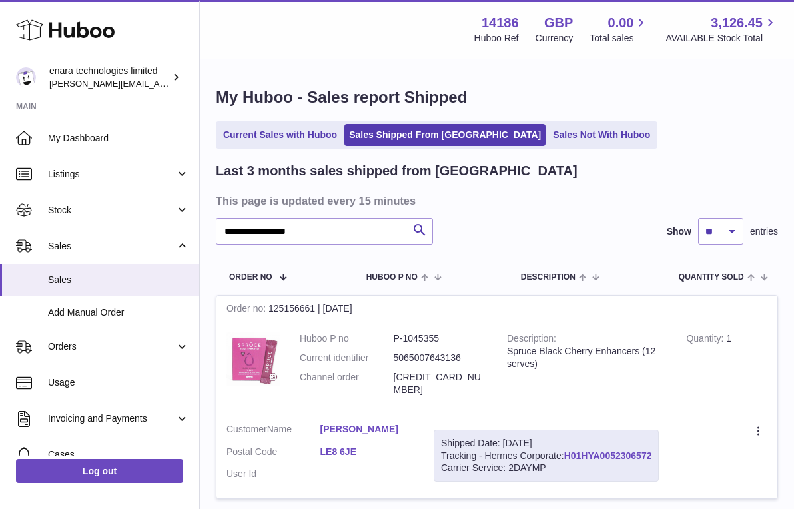 The image size is (794, 509). What do you see at coordinates (532, 340) in the screenshot?
I see `strong: Description` at bounding box center [532, 340].